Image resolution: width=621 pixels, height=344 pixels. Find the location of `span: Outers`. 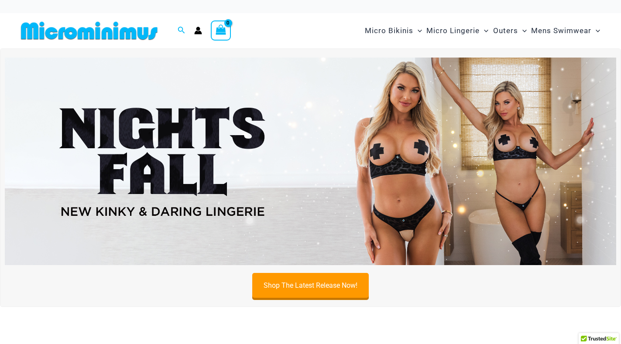

span: Outers is located at coordinates (505, 31).